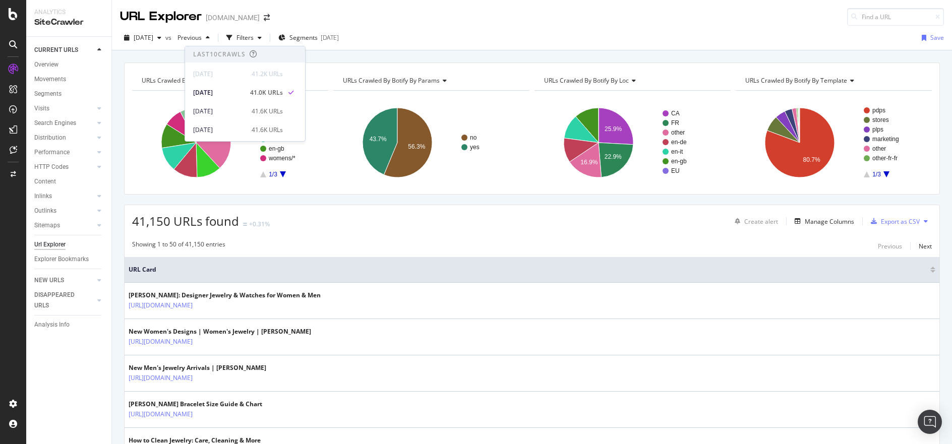 The width and height of the screenshot is (952, 444). What do you see at coordinates (391, 80) in the screenshot?
I see `span: URLs Crawled By Botify By params` at bounding box center [391, 80].